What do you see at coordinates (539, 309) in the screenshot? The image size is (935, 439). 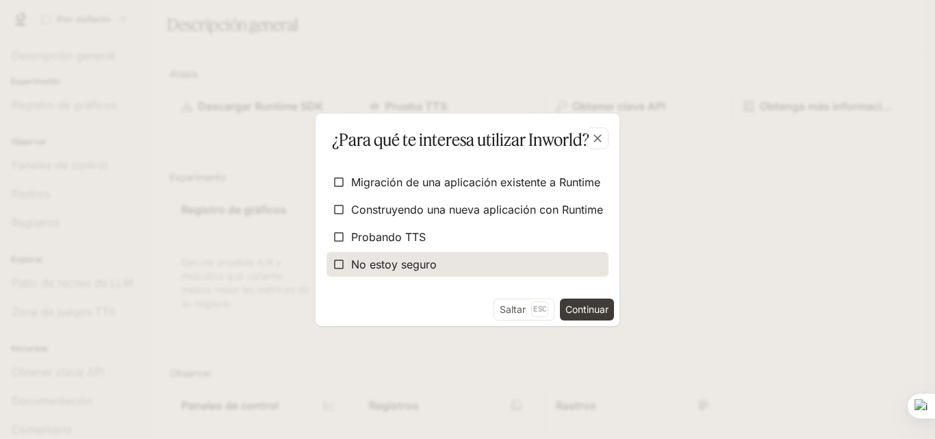 I see `font: Esc` at bounding box center [539, 309].